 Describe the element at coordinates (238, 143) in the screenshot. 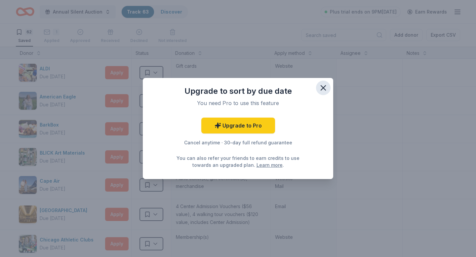

I see `div: Cancel anytime · 30-day full refund guarantee` at that location.